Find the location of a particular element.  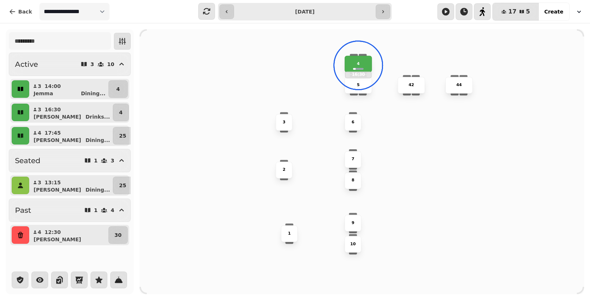

p: 9 is located at coordinates (353, 223).